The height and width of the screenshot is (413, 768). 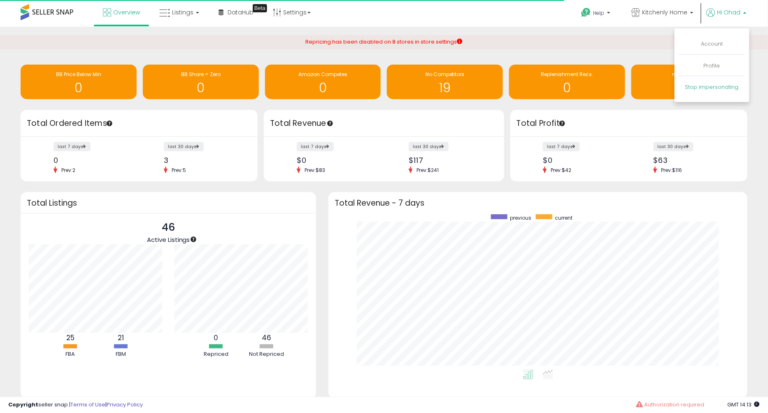 I want to click on b: 25, so click(x=70, y=338).